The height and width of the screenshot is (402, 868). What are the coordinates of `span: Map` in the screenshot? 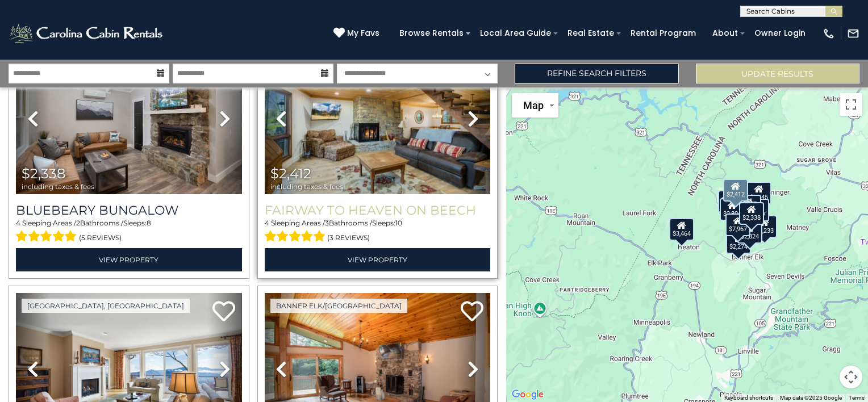 It's located at (534, 105).